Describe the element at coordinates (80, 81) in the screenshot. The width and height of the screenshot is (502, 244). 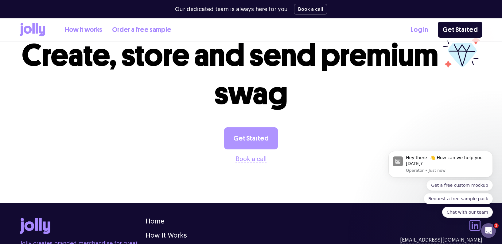
I see `button: Quick reply: Get a free custom mockup` at that location.